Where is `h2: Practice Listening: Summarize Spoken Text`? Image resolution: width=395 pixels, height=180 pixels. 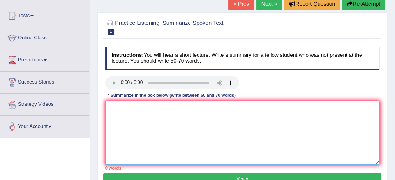 h2: Practice Listening: Summarize Spoken Text is located at coordinates (190, 26).